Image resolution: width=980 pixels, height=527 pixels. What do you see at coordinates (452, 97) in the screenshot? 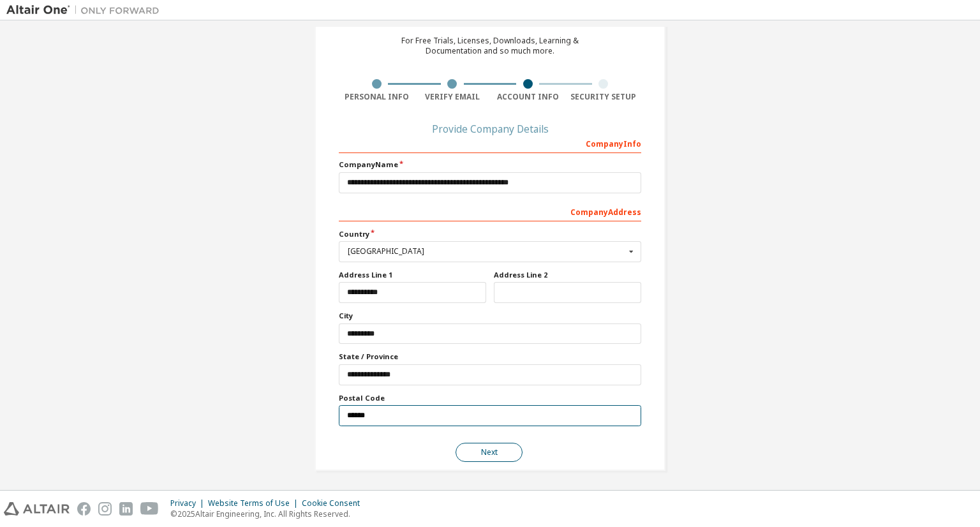
I see `div: Verify Email` at bounding box center [452, 97].